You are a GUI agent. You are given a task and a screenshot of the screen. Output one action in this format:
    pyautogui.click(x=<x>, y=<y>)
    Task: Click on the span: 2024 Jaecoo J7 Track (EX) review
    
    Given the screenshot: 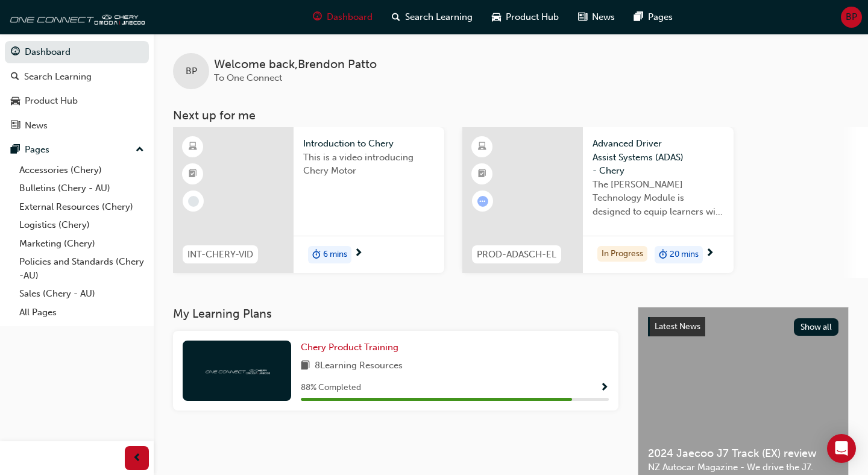 What is the action you would take?
    pyautogui.click(x=743, y=454)
    